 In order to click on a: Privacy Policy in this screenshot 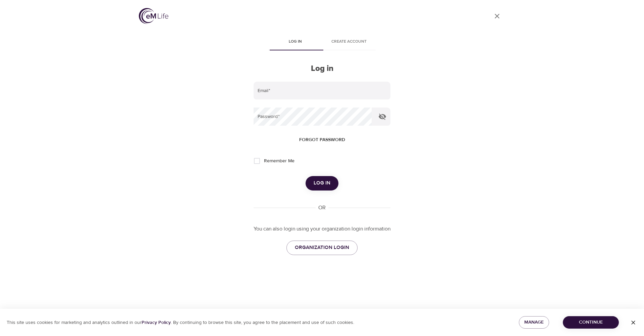, I will do `click(156, 322)`.